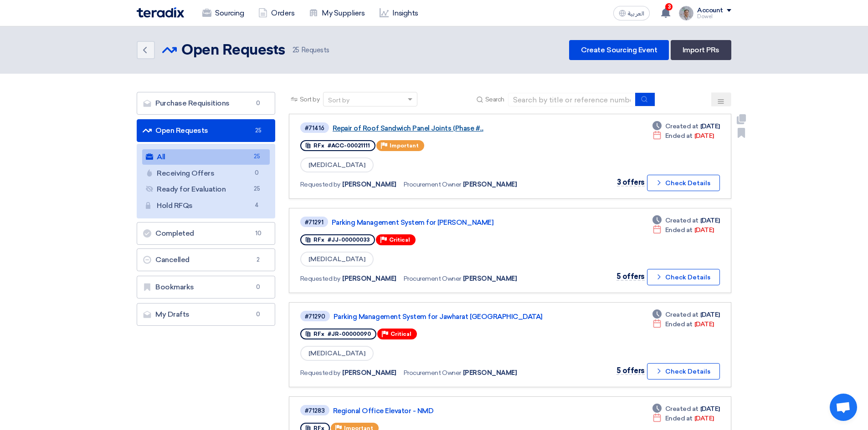 This screenshot has height=430, width=868. I want to click on button: العربية, so click(632, 13).